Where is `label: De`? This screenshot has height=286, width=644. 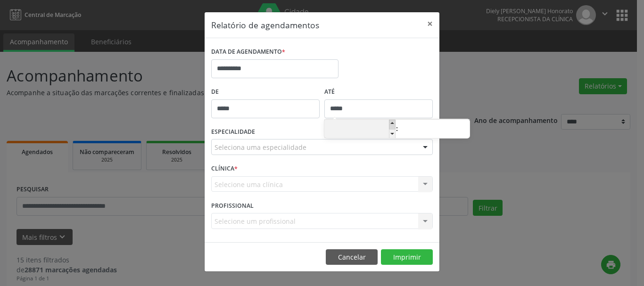 label: De is located at coordinates (265, 92).